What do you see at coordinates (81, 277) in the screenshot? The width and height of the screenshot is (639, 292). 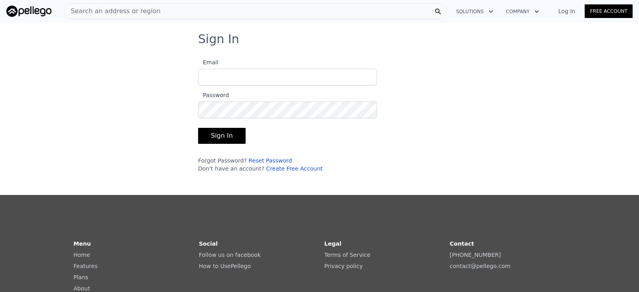 I see `a: Plans` at bounding box center [81, 277].